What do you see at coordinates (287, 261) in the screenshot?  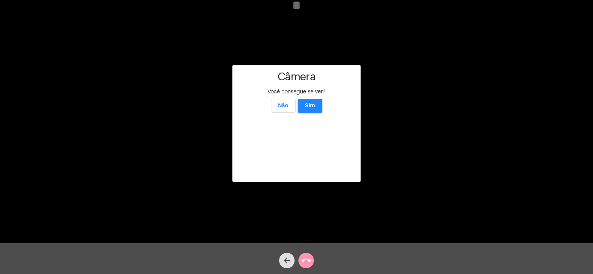 I see `mat-icon: arrow_back` at bounding box center [287, 261].